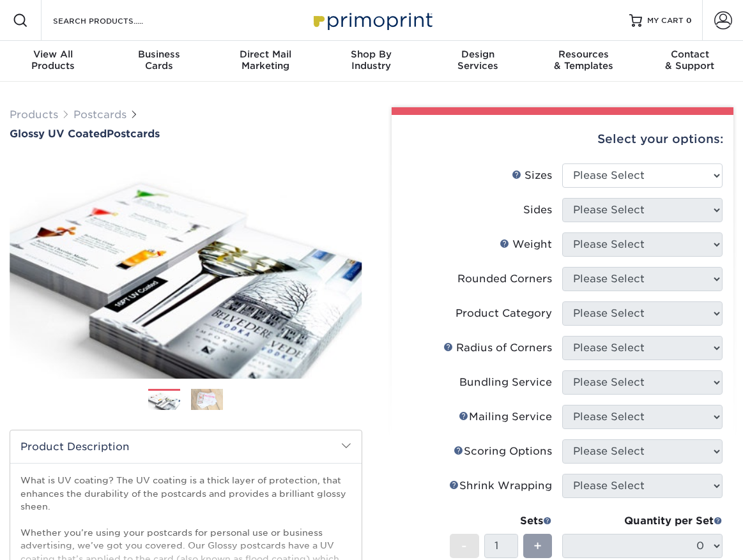 This screenshot has height=560, width=743. I want to click on h1: Postcards, so click(186, 134).